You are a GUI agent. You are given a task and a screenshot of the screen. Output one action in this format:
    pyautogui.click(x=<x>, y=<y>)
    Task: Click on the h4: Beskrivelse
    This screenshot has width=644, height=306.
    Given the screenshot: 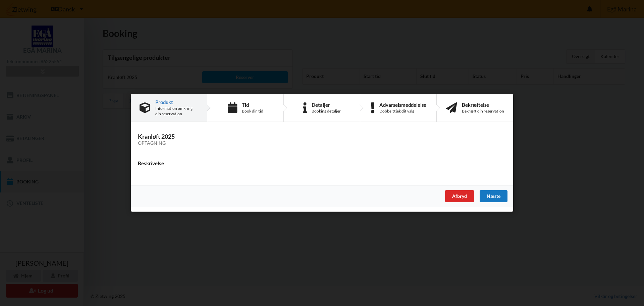 What is the action you would take?
    pyautogui.click(x=322, y=163)
    